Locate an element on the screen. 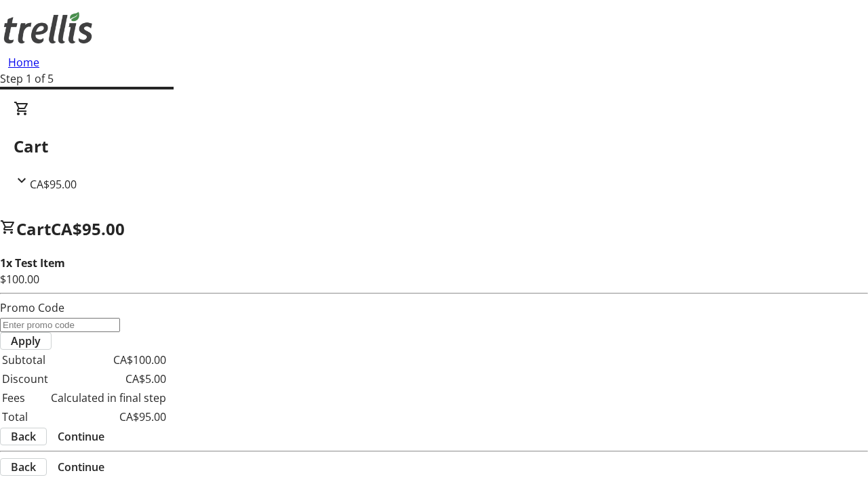  td: Total is located at coordinates (25, 417).